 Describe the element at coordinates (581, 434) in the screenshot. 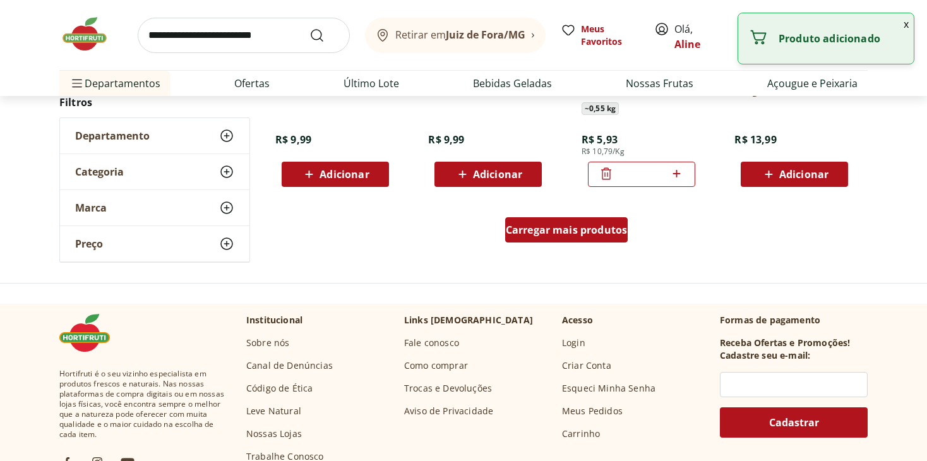

I see `a: Carrinho` at that location.